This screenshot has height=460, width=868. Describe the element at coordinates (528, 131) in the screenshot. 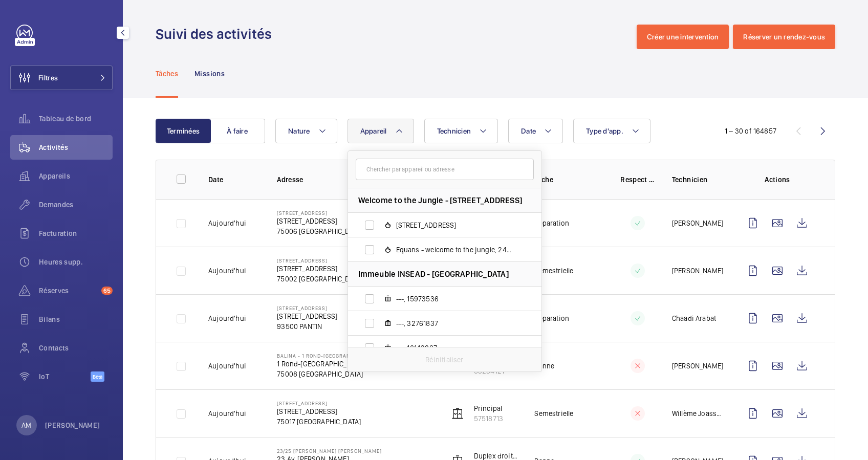

I see `span: Date` at that location.